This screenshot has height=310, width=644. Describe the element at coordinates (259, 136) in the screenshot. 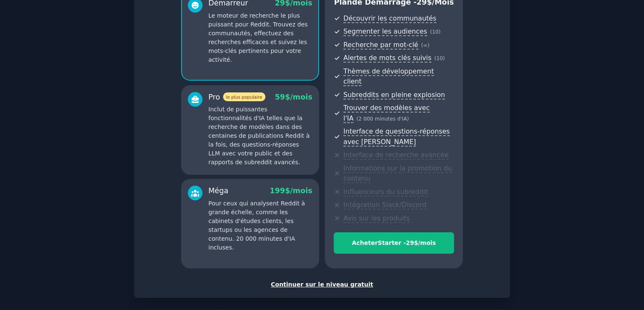

I see `font: Inclut de puissantes fonctionnalités d'IA telles que la recherche de modèles dans des centaines d...` at that location.